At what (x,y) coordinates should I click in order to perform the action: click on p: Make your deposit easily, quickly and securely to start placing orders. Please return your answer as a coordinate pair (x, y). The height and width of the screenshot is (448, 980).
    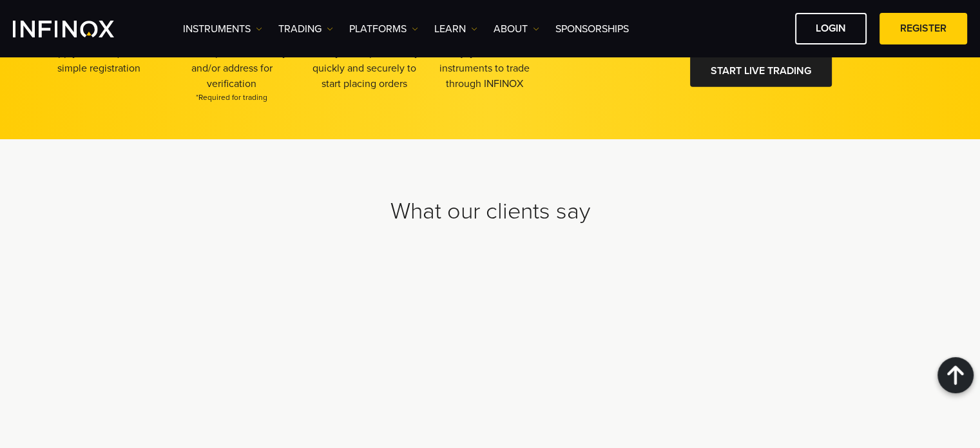
    Looking at the image, I should click on (365, 68).